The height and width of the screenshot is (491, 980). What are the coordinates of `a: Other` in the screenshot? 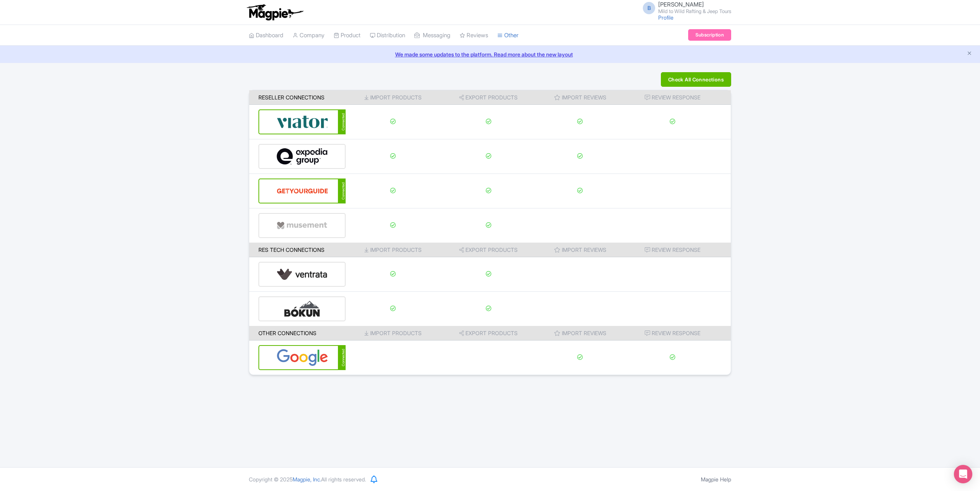 It's located at (508, 35).